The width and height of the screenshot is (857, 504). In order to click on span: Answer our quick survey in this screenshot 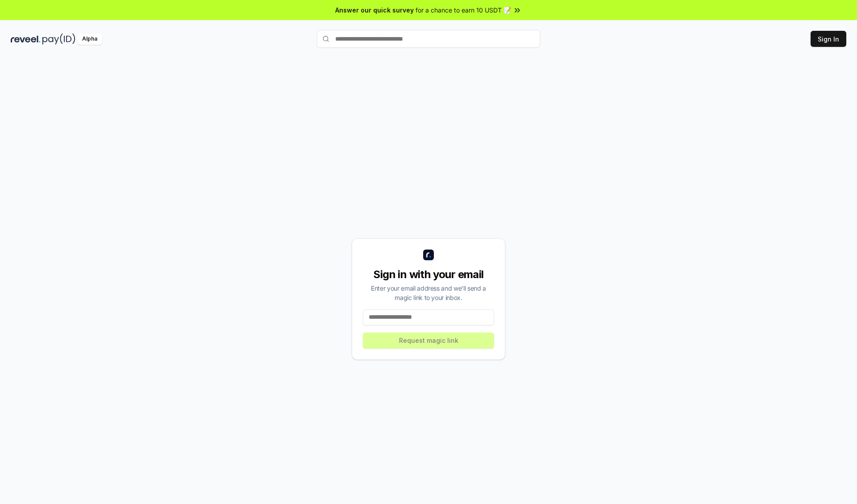, I will do `click(374, 10)`.